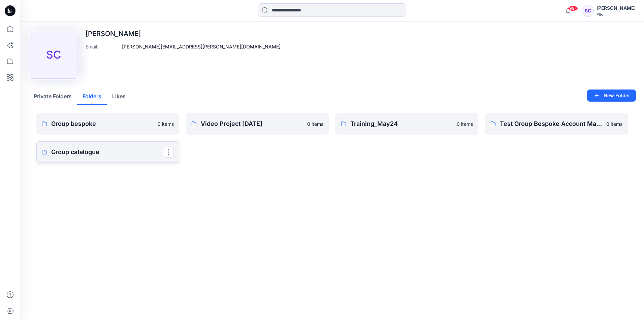 This screenshot has height=321, width=644. What do you see at coordinates (551, 124) in the screenshot?
I see `p: Test Group Bespoke Account Manager workflow` at bounding box center [551, 124].